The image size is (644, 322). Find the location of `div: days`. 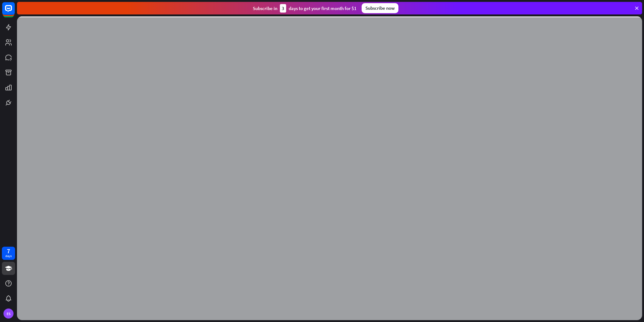

div: days is located at coordinates (9, 256).